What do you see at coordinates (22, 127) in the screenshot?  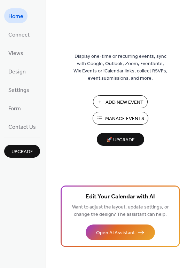 I see `a: Contact Us` at bounding box center [22, 127].